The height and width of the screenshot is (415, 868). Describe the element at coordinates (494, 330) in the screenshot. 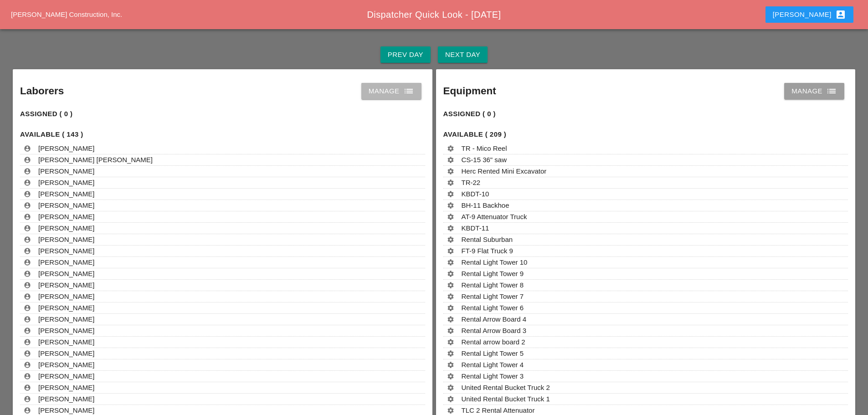

I see `span: Rental Arrow Board 3` at that location.